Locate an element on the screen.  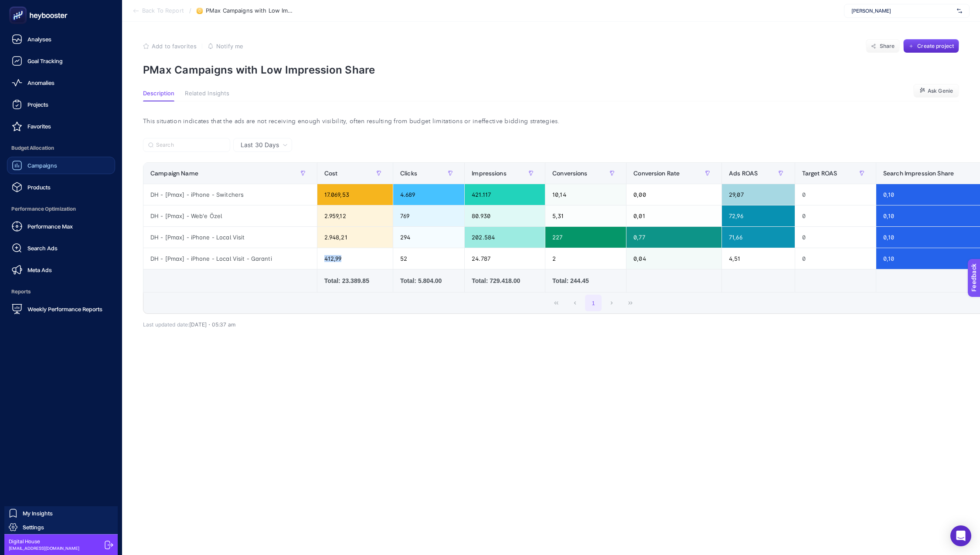
a: Goal Tracking is located at coordinates (61, 61).